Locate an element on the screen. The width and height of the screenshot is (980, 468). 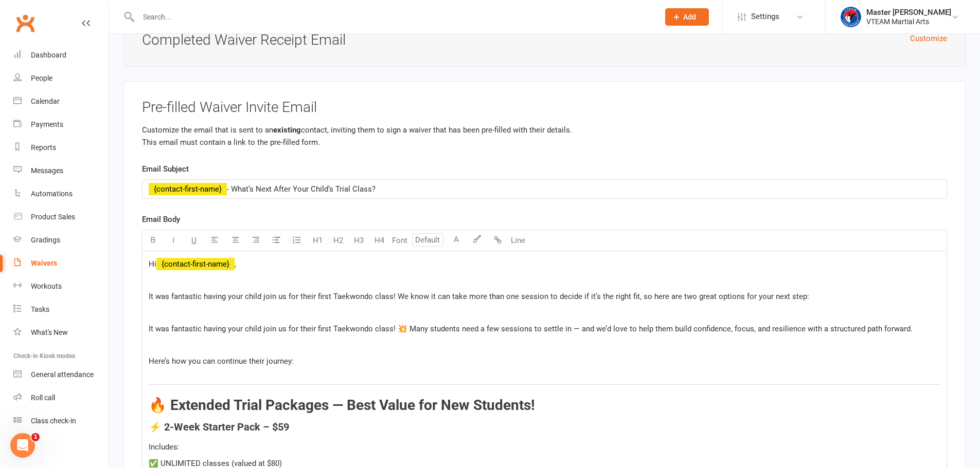
a: General attendance kiosk mode is located at coordinates (61, 375).